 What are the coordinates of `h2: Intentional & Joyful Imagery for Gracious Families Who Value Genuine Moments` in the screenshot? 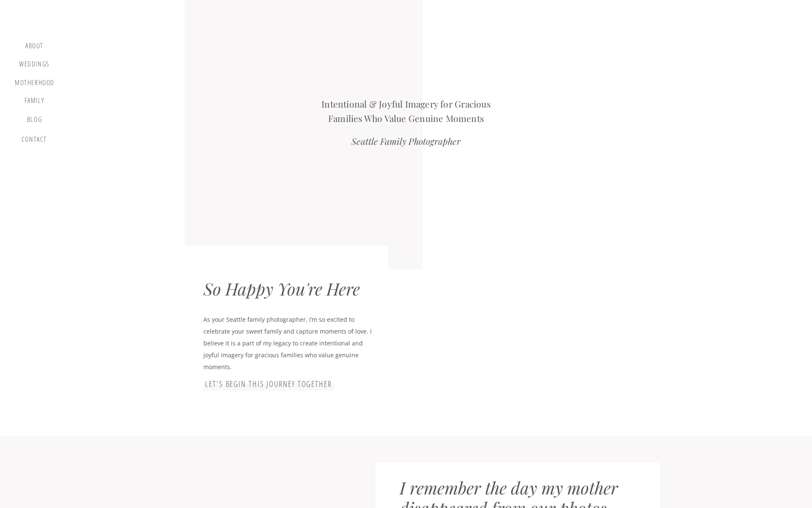 It's located at (406, 109).